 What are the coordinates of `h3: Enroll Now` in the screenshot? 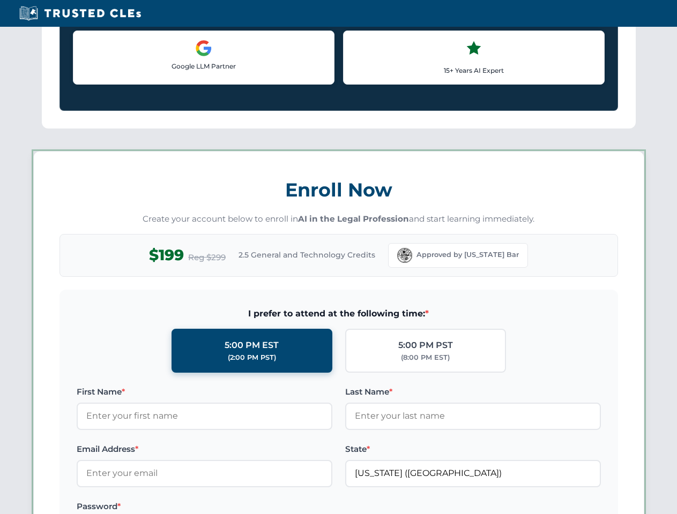 It's located at (339, 190).